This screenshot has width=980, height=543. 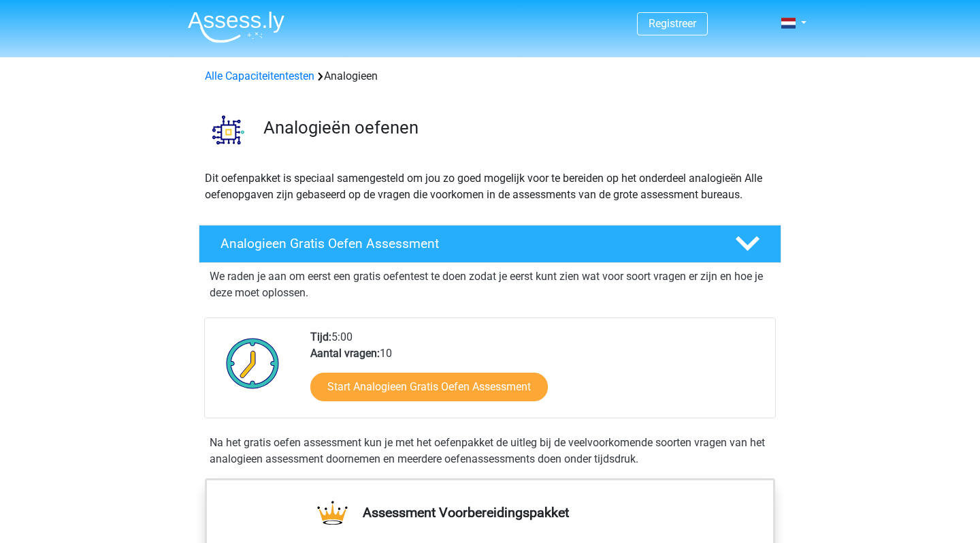 I want to click on a: Analogieen Gratis Oefen Assessment, so click(x=490, y=243).